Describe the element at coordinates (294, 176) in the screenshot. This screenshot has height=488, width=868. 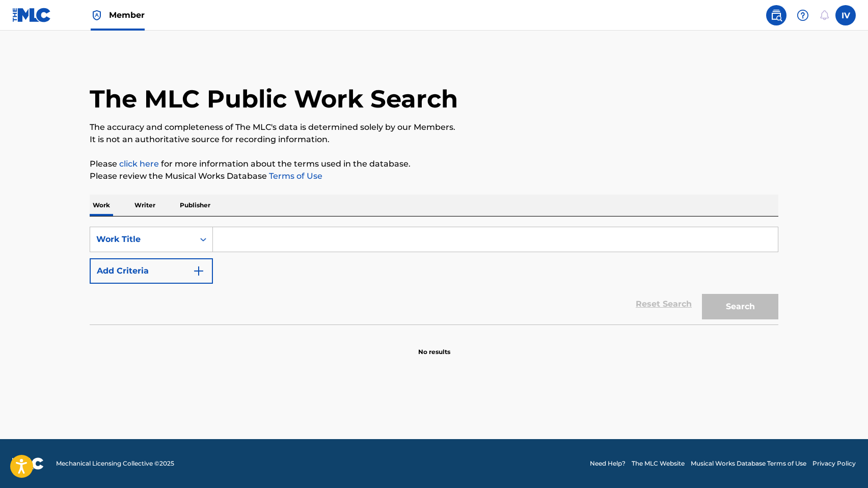
I see `a: Terms of Use` at that location.